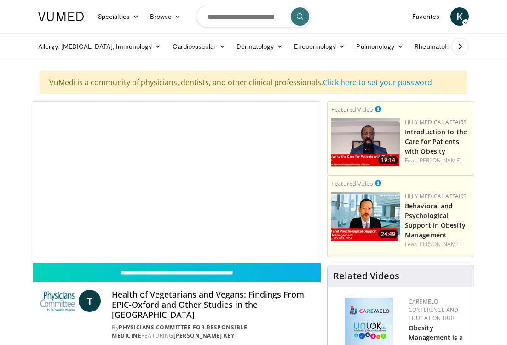  Describe the element at coordinates (319, 46) in the screenshot. I see `a: Endocrinology` at that location.